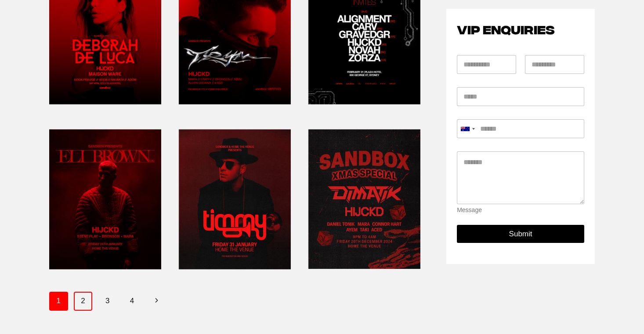  I want to click on div: Message, so click(521, 210).